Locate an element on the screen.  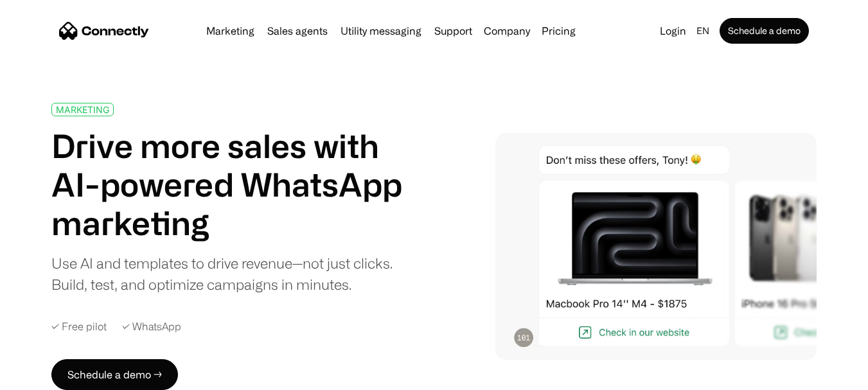
a: Login is located at coordinates (672, 31).